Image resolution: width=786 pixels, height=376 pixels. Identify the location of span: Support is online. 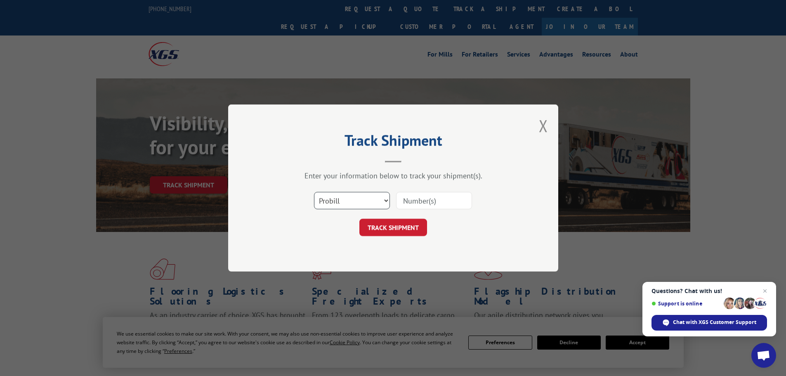
(687, 303).